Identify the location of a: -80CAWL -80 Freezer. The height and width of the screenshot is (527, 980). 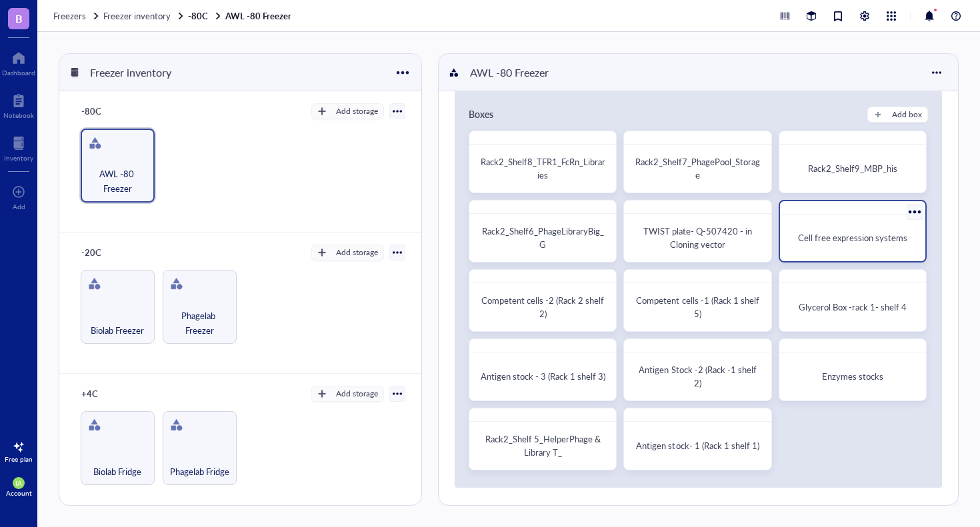
(240, 16).